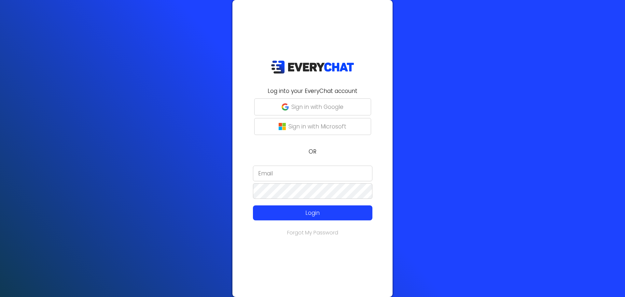 The height and width of the screenshot is (297, 625). Describe the element at coordinates (313, 173) in the screenshot. I see `input: Email` at that location.